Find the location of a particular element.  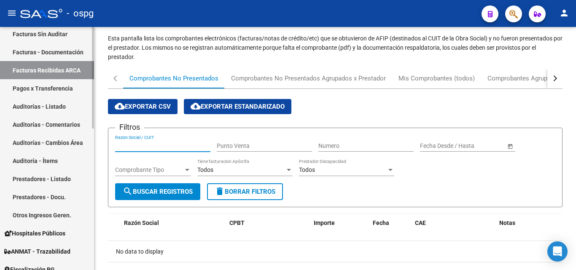

span: Exportar CSV is located at coordinates (143, 107).